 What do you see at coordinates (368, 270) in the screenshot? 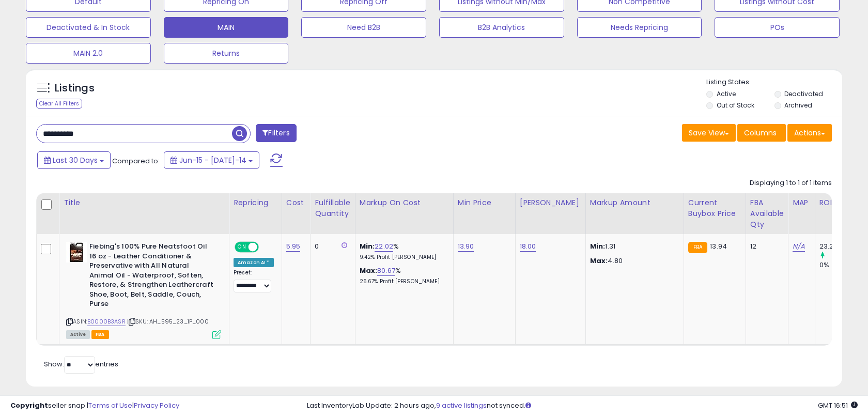
I see `b: Max:` at bounding box center [368, 270].